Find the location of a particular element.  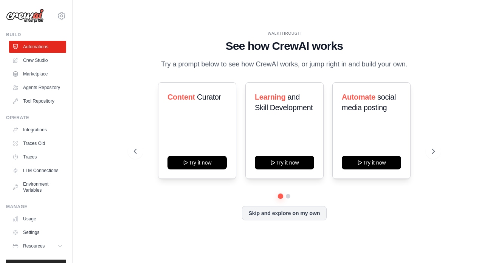

div: Operate is located at coordinates (36, 118).